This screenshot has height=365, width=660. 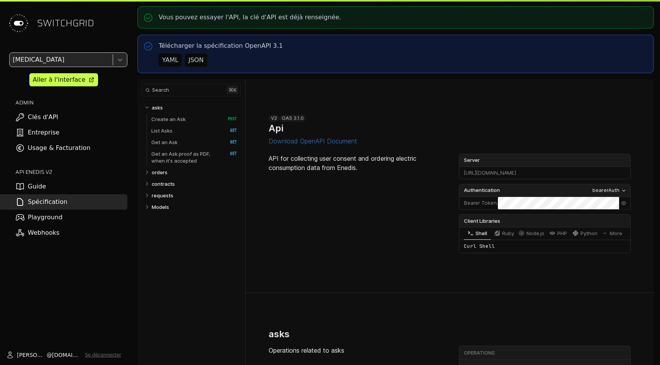 What do you see at coordinates (163, 184) in the screenshot?
I see `p: contracts` at bounding box center [163, 184].